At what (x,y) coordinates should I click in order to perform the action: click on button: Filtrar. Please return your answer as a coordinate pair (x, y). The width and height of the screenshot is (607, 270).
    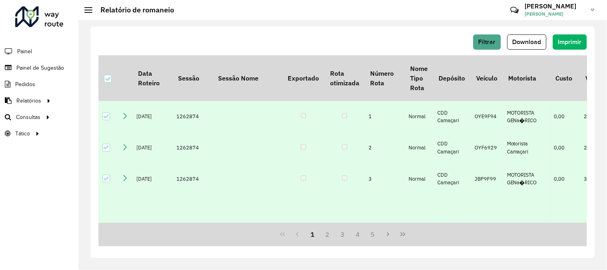
    Looking at the image, I should click on (487, 42).